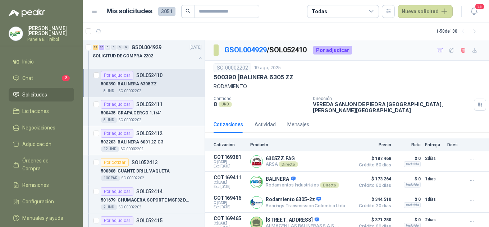  I want to click on span: $ 344.510, so click(373, 200).